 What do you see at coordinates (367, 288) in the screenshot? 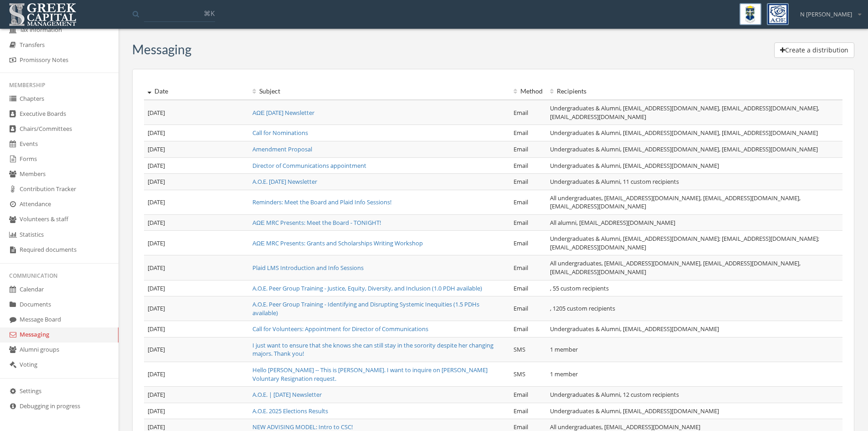
I see `a: A.O.E. Peer Group Training - Justice, Equity, Diversity, and Inclusion (1.0 PDH available)` at bounding box center [367, 288].